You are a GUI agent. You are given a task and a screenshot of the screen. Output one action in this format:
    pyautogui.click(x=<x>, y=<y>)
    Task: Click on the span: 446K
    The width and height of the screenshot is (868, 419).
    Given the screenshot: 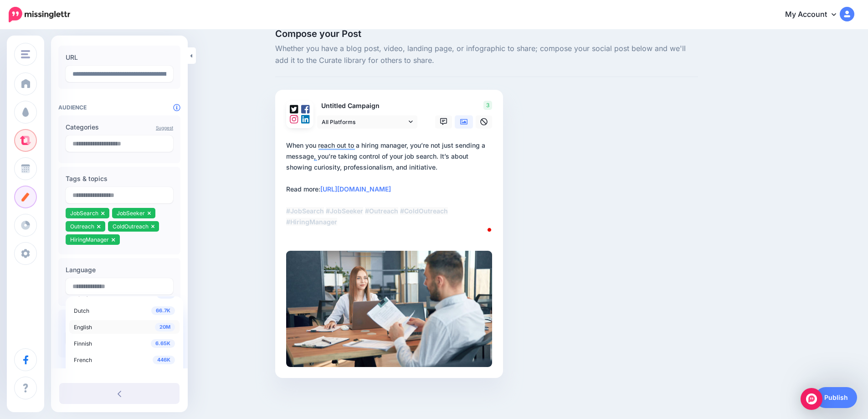 What is the action you would take?
    pyautogui.click(x=163, y=360)
    